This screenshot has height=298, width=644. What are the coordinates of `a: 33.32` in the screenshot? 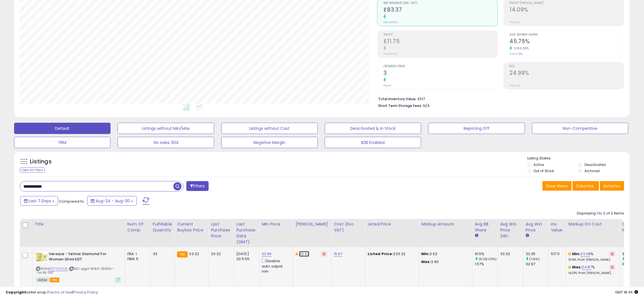 It's located at (304, 254).